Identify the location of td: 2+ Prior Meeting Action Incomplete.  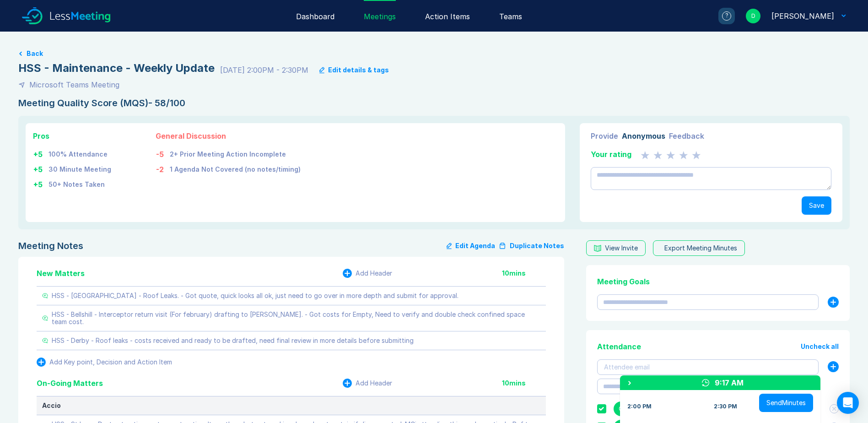
(235, 152).